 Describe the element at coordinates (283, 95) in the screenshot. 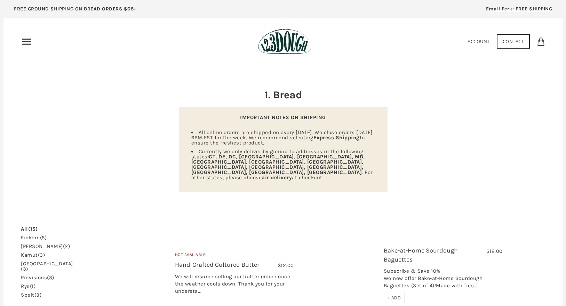

I see `h2: 1. Bread` at that location.